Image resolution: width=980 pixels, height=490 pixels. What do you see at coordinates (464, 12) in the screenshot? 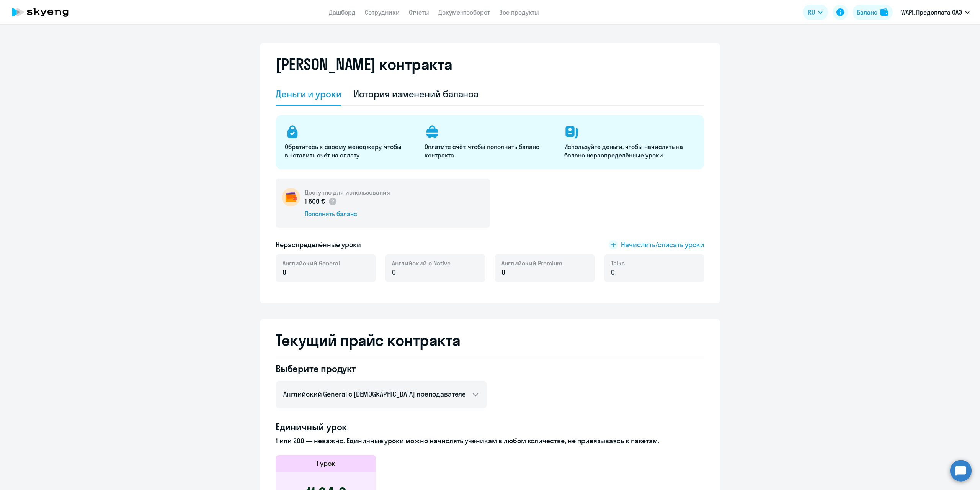
I see `a: Документооборот` at bounding box center [464, 12].